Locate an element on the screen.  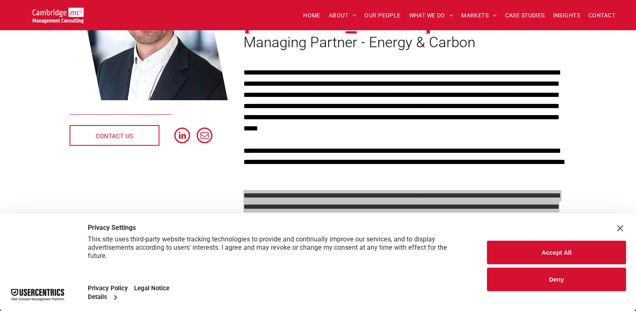
a: INSIGHTS is located at coordinates (567, 15).